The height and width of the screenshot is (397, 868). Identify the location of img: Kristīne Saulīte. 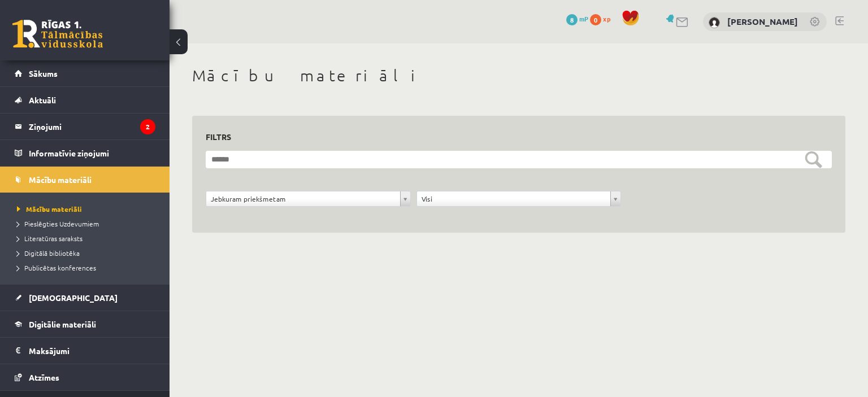
(714, 23).